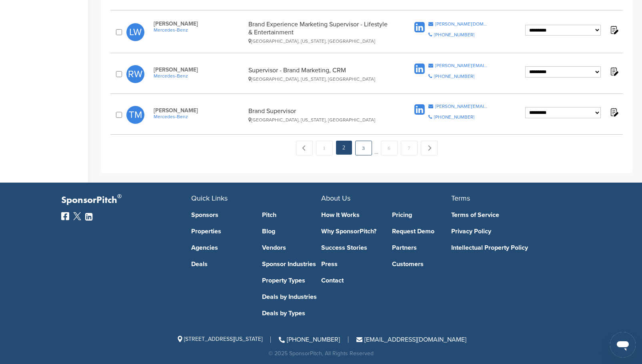 The width and height of the screenshot is (642, 364). What do you see at coordinates (292, 265) in the screenshot?
I see `a: Sponsor Industries` at bounding box center [292, 265].